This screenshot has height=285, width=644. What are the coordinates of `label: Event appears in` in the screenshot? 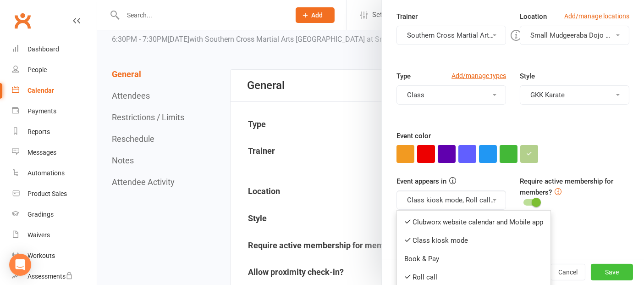 It's located at (421, 182).